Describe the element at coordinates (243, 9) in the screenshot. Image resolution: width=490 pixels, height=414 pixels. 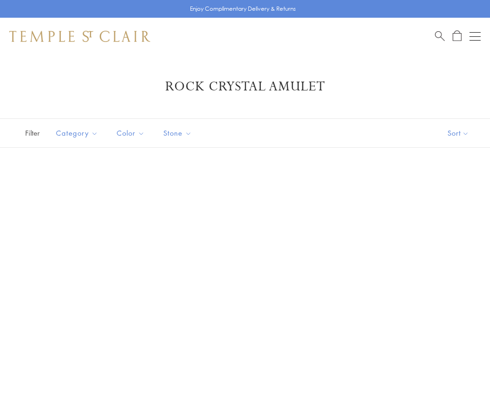
I see `p: Enjoy Complimentary Delivery & Returns` at that location.